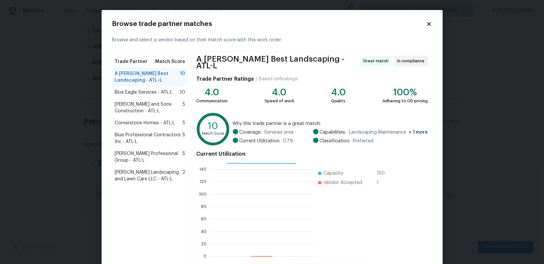  What do you see at coordinates (203, 194) in the screenshot?
I see `text: 100` at bounding box center [203, 194].